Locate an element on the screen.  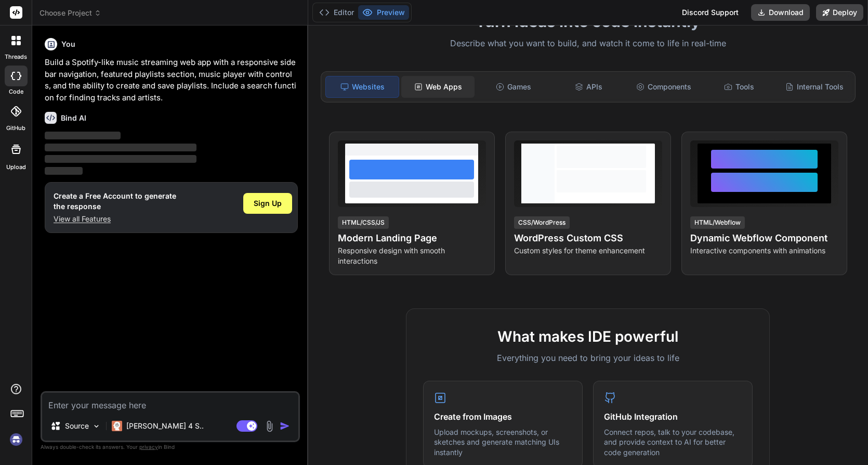
p: Everything you need to bring your ideas to life is located at coordinates (587, 358).